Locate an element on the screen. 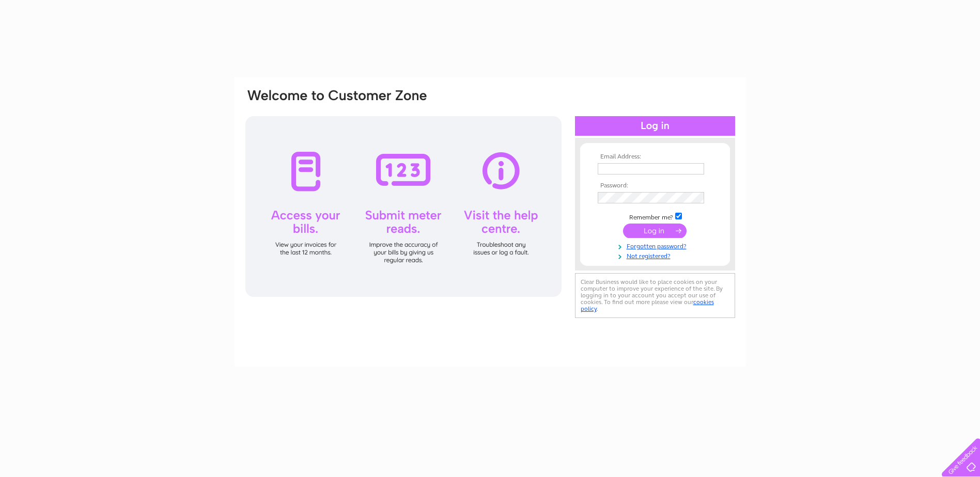  a: cookies policy is located at coordinates (648, 305).